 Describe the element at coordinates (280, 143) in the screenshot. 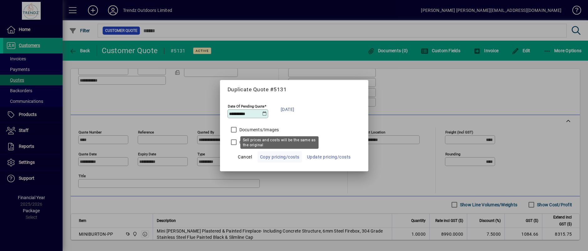

I see `div: Sell prices and costs will be the same as the original` at that location.